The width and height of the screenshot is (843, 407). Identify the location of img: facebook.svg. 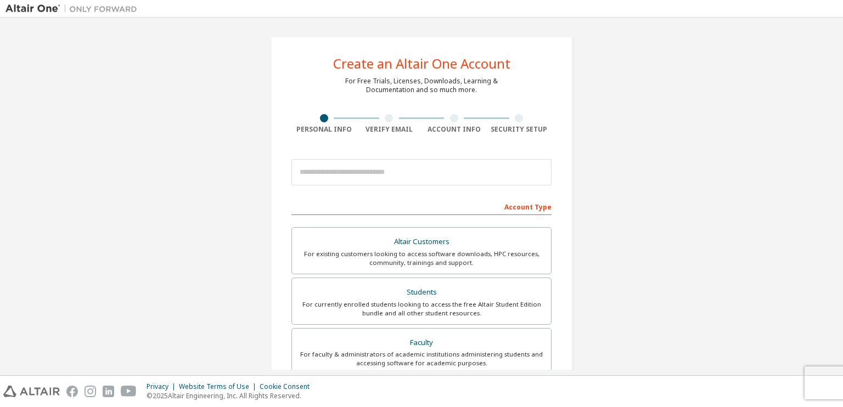
(72, 391).